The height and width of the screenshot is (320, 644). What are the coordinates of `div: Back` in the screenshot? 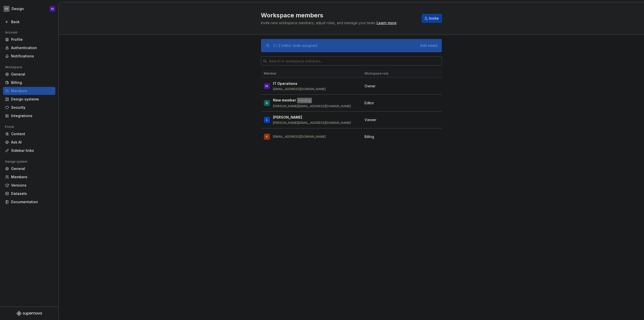 It's located at (32, 22).